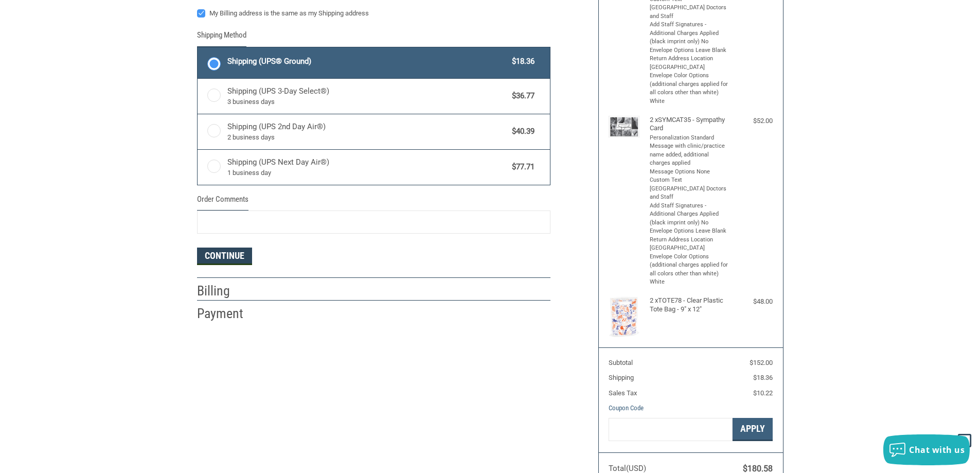 The width and height of the screenshot is (980, 473). I want to click on span: $36.77, so click(521, 96).